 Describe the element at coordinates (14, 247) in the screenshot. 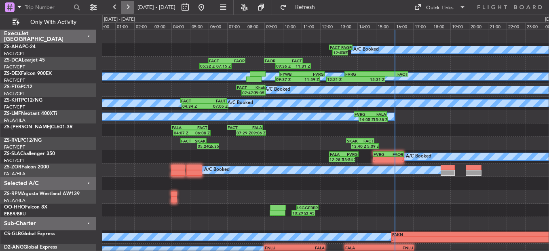

I see `span: D2-ANG` at that location.